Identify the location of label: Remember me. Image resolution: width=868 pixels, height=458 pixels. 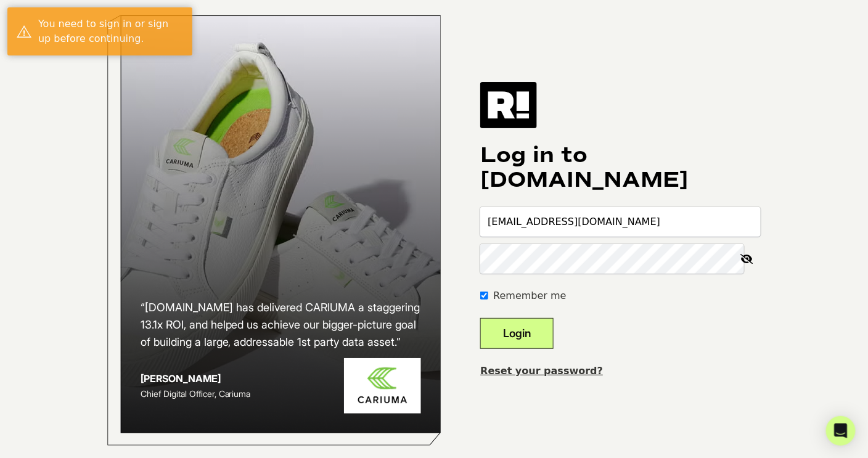
(530, 296).